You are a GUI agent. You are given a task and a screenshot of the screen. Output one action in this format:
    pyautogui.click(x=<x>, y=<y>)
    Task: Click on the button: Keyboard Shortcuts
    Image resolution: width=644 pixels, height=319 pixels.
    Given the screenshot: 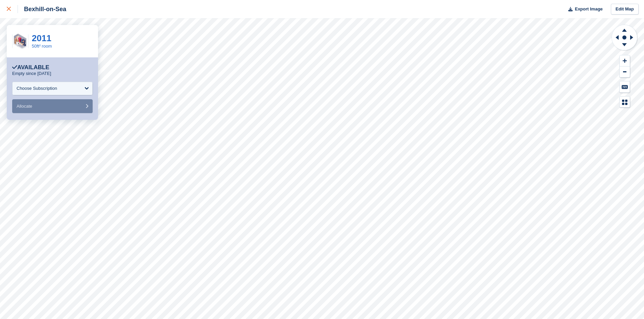 What is the action you would take?
    pyautogui.click(x=625, y=87)
    